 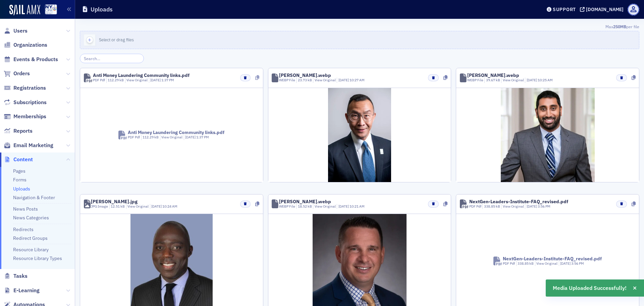 I want to click on a: Registrations, so click(x=25, y=88).